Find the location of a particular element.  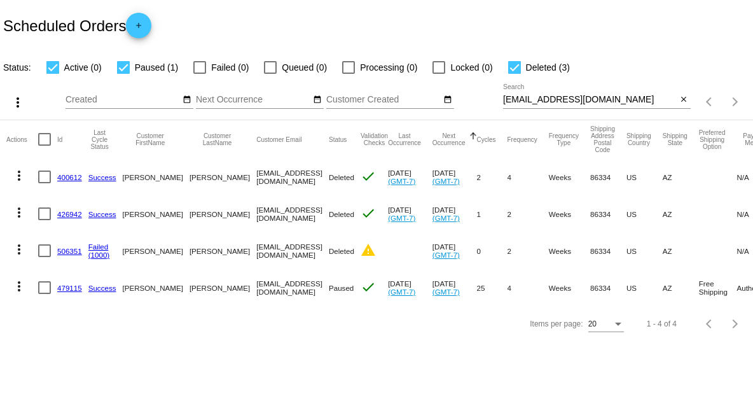

input: Next Occurrence is located at coordinates (253, 100).